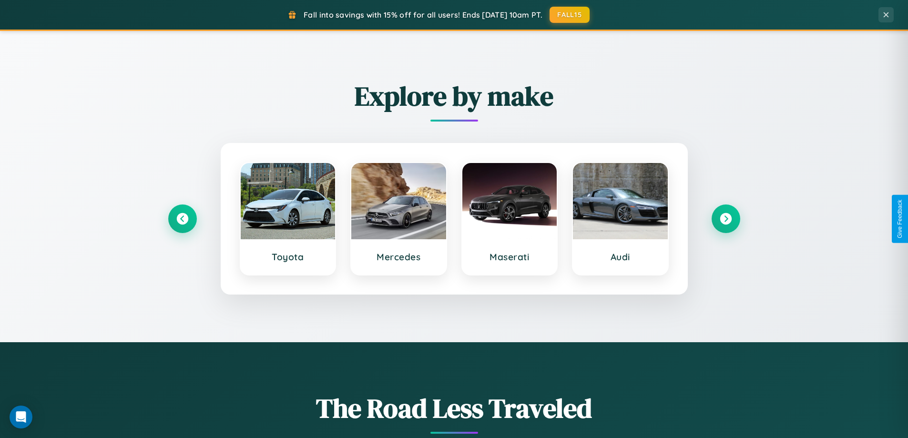  I want to click on h3: Toyota, so click(288, 257).